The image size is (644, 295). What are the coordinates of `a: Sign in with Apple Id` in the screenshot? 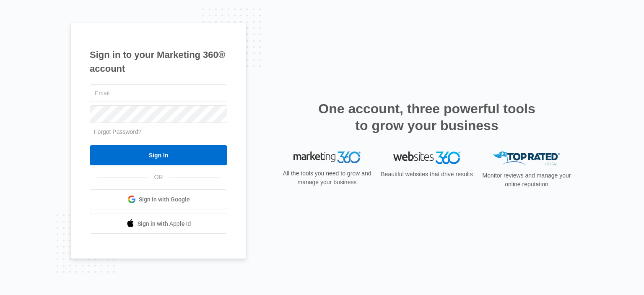 It's located at (158, 223).